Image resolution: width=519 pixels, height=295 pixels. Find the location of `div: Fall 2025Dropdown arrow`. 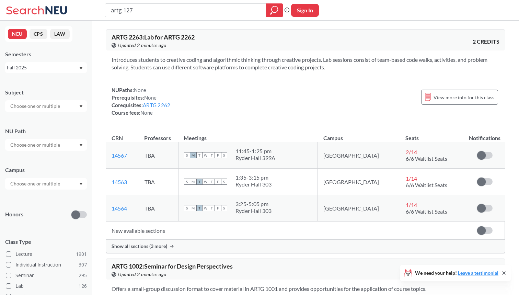

div: Fall 2025Dropdown arrow is located at coordinates (46, 68).